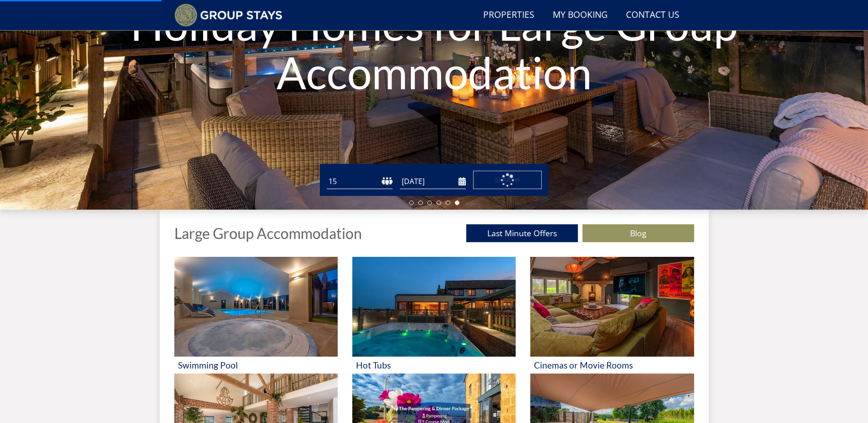  What do you see at coordinates (612, 315) in the screenshot?
I see `a: 'Cinemas or Movie Rooms' - Large Group Accommodation Holiday Ideas Cinemas or Movie Rooms` at bounding box center [612, 315].